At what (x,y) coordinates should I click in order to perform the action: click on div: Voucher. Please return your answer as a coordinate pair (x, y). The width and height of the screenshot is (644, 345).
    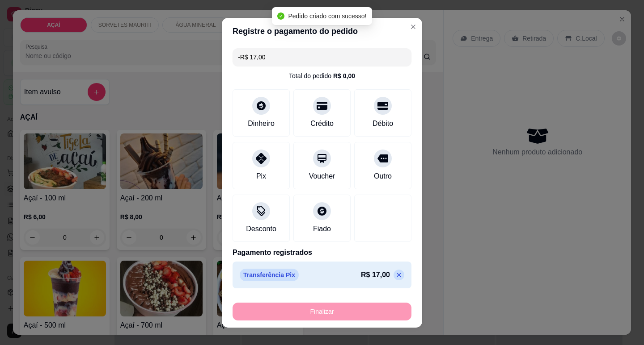
    Looking at the image, I should click on (322, 176).